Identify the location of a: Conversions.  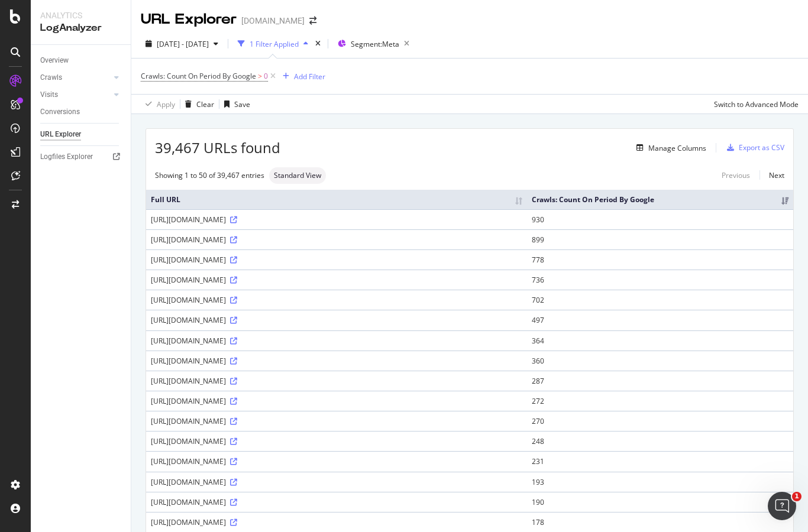
(81, 112).